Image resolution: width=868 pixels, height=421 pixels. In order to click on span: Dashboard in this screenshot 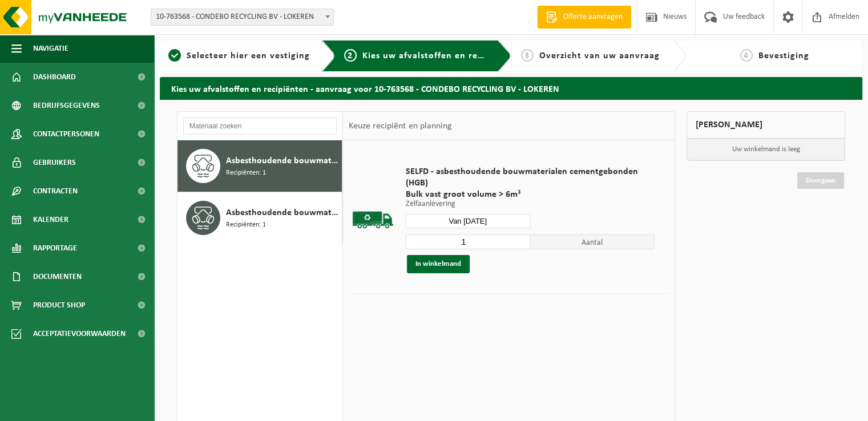, I will do `click(54, 77)`.